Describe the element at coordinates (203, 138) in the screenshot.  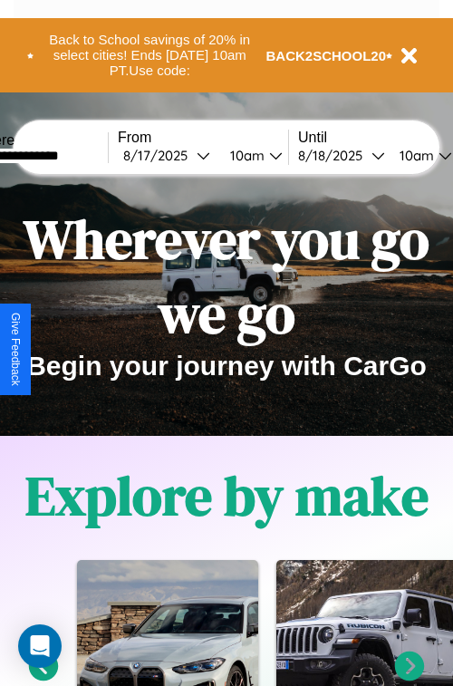
I see `label: From` at that location.